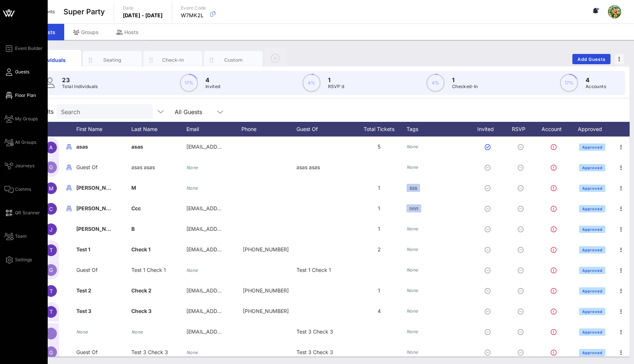 The height and width of the screenshot is (364, 634). Describe the element at coordinates (51, 229) in the screenshot. I see `span: J` at that location.